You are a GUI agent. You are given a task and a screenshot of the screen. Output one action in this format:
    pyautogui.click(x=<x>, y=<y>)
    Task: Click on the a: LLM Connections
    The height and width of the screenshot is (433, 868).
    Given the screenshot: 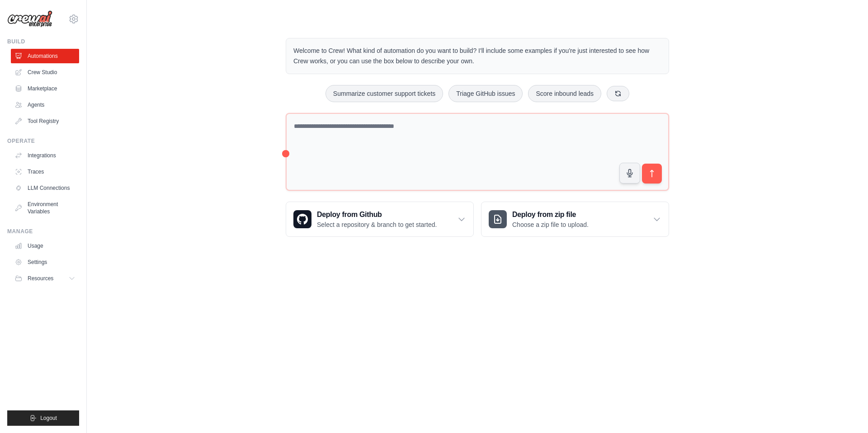 What is the action you would take?
    pyautogui.click(x=45, y=188)
    